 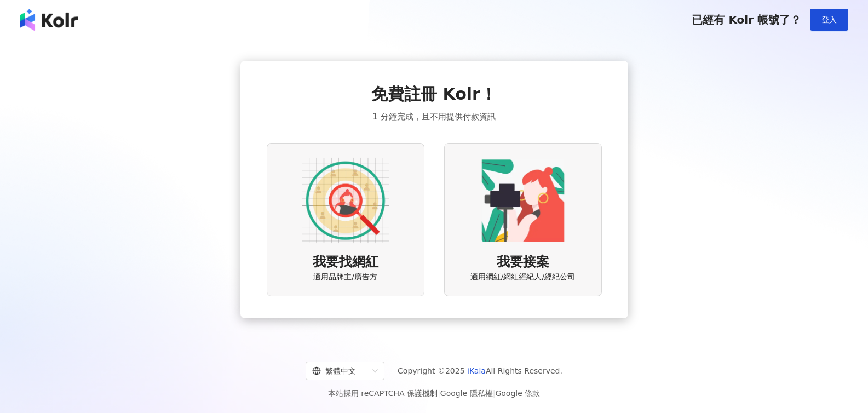 What do you see at coordinates (346, 262) in the screenshot?
I see `span: 我要找網紅` at bounding box center [346, 262].